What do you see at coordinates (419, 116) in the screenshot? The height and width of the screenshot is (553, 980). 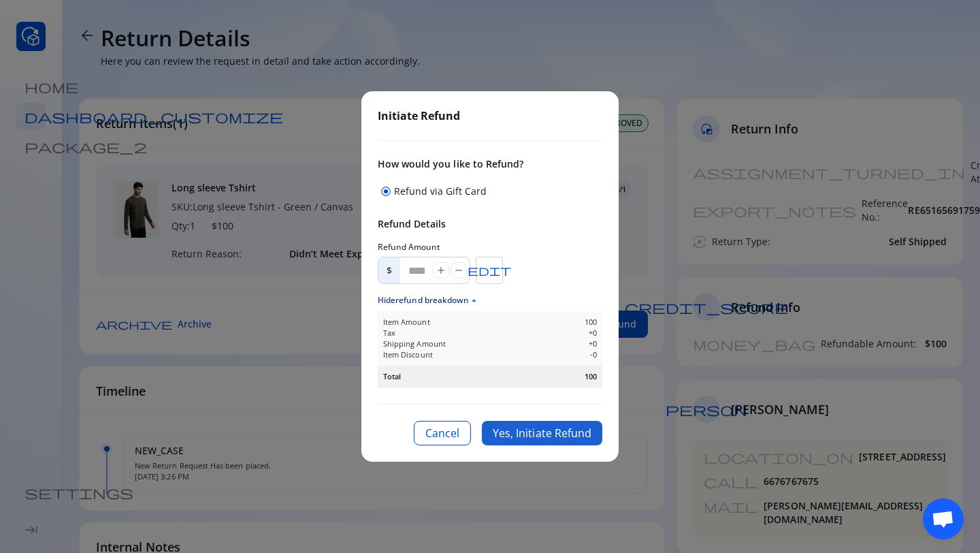 I see `span: Initiate Refund` at bounding box center [419, 116].